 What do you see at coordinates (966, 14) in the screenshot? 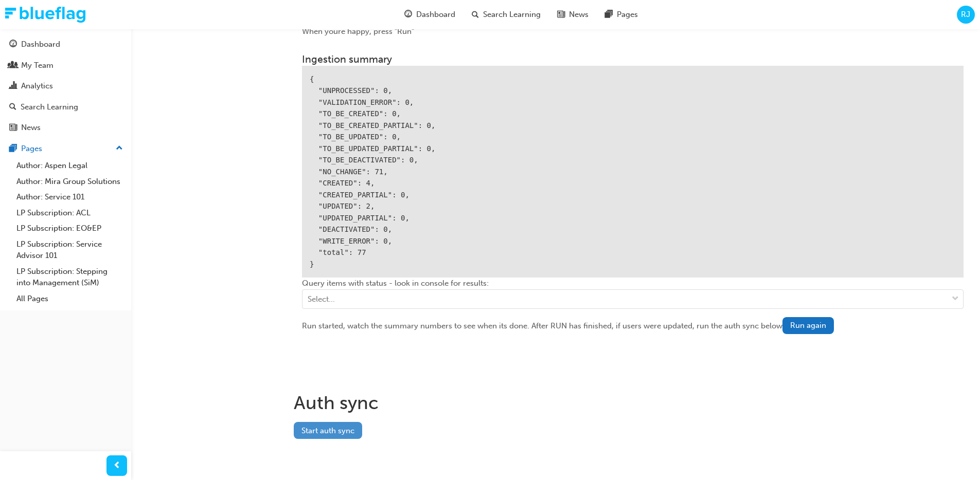
I see `button: RJ` at bounding box center [966, 14].